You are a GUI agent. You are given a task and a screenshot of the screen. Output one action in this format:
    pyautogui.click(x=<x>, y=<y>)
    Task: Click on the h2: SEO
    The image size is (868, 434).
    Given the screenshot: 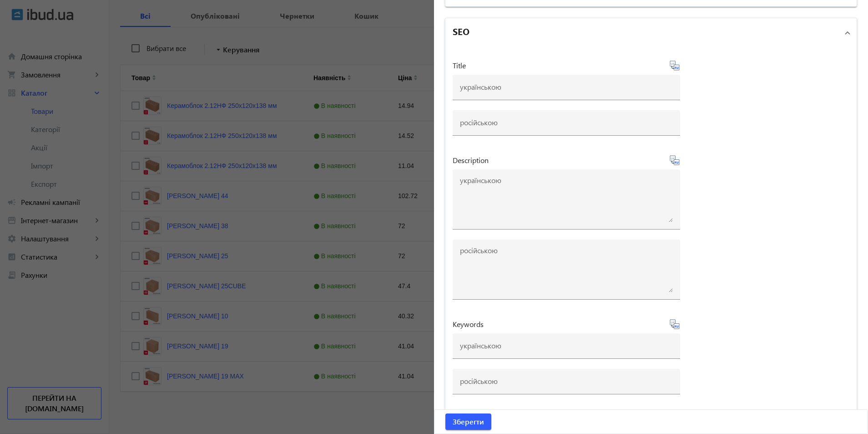 What is the action you would take?
    pyautogui.click(x=461, y=31)
    